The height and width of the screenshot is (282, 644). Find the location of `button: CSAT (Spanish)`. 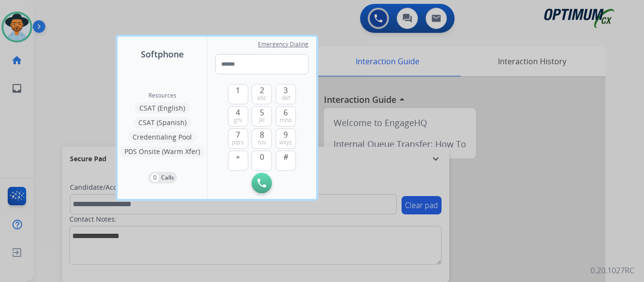

button: CSAT (Spanish) is located at coordinates (163, 123).